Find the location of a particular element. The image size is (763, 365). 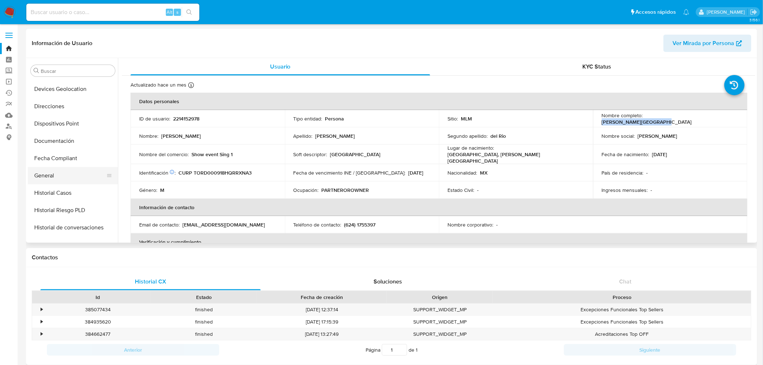

div: 385077434 is located at coordinates (98, 309).